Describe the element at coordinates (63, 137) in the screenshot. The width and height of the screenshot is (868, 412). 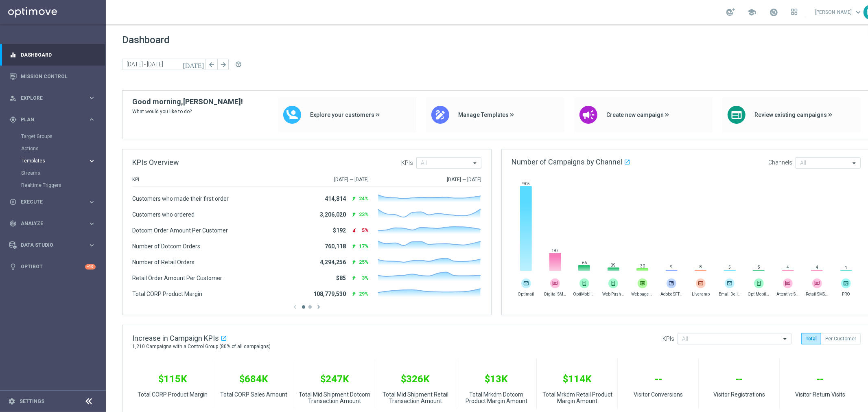
I see `div: Target Groups` at that location.